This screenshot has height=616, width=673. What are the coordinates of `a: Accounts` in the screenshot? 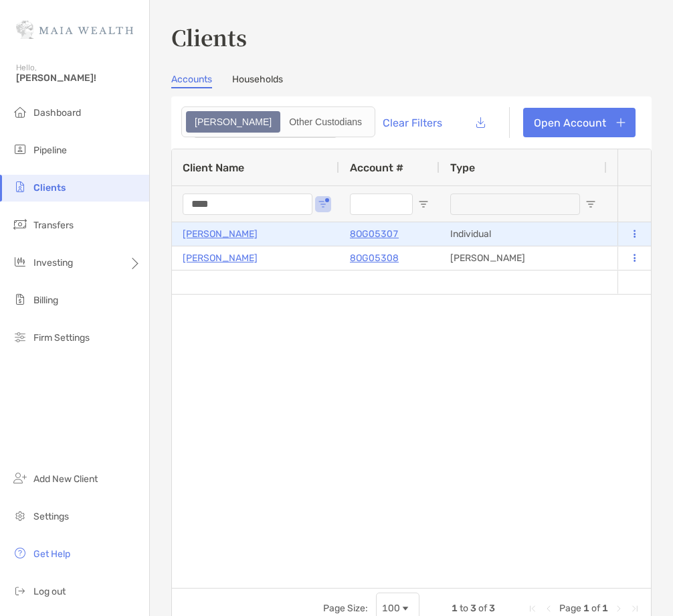 It's located at (192, 81).